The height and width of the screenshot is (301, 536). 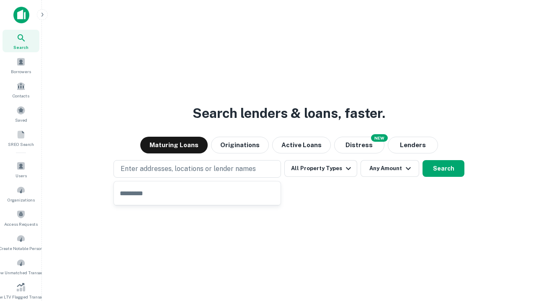 What do you see at coordinates (21, 65) in the screenshot?
I see `div: Borrowers` at bounding box center [21, 65].